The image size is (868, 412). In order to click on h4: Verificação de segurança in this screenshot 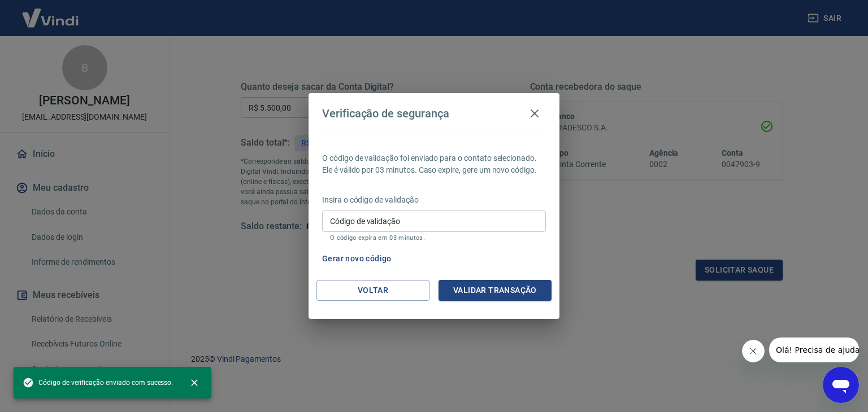, I will do `click(385, 114)`.